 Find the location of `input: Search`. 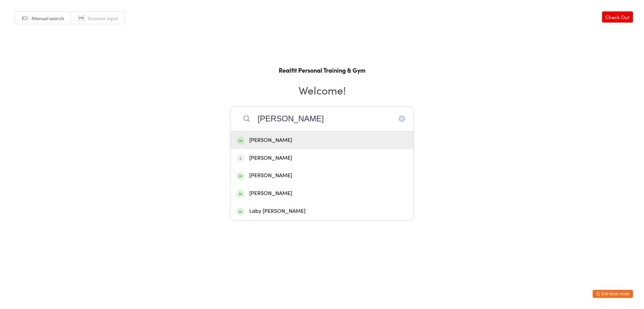

input: Search is located at coordinates (322, 119).